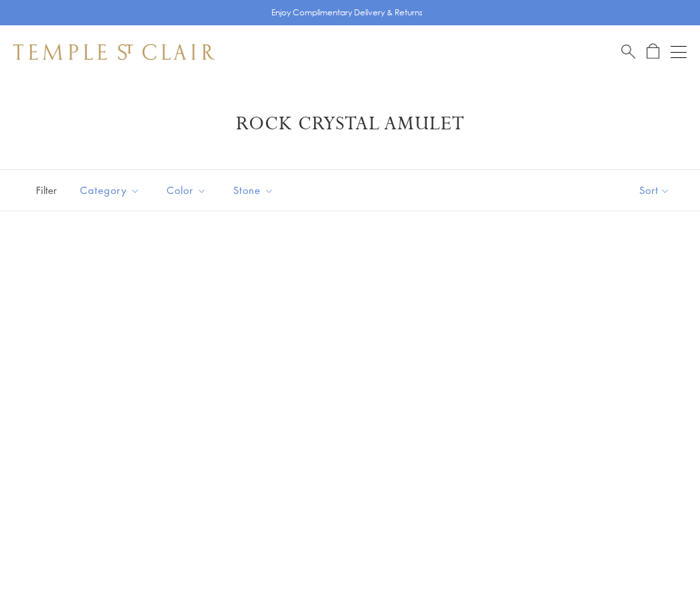  What do you see at coordinates (111, 190) in the screenshot?
I see `span: Category` at bounding box center [111, 190].